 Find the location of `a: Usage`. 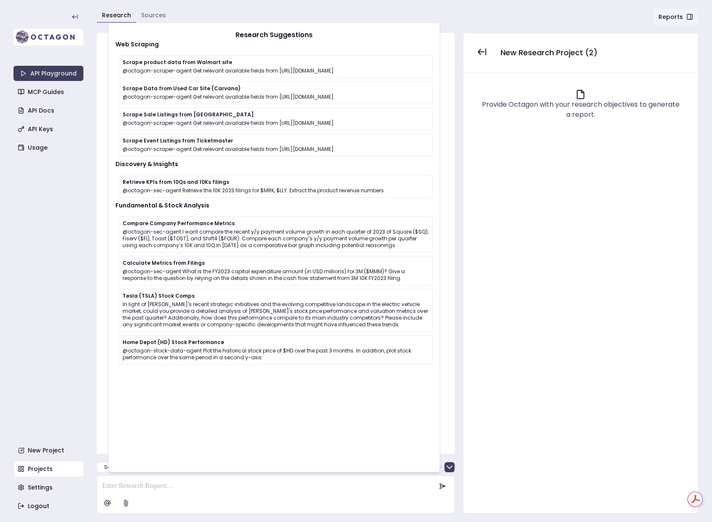

a: Usage is located at coordinates (49, 147).